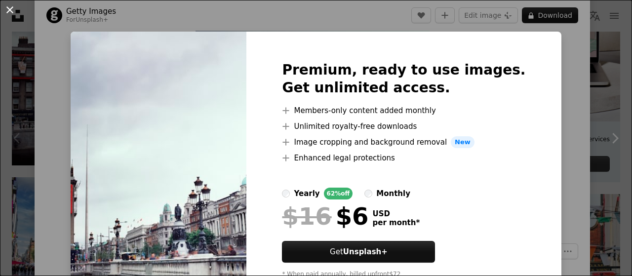  I want to click on li: Unlimited royalty-free downloads, so click(404, 126).